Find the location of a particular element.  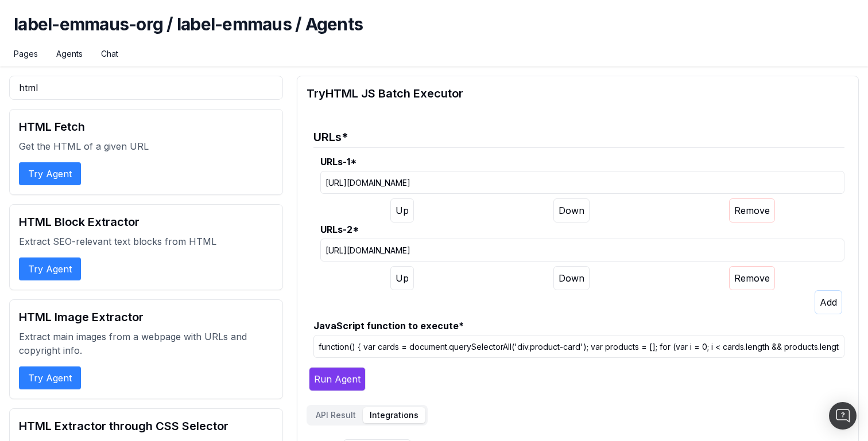

input: Search agents... is located at coordinates (146, 88).